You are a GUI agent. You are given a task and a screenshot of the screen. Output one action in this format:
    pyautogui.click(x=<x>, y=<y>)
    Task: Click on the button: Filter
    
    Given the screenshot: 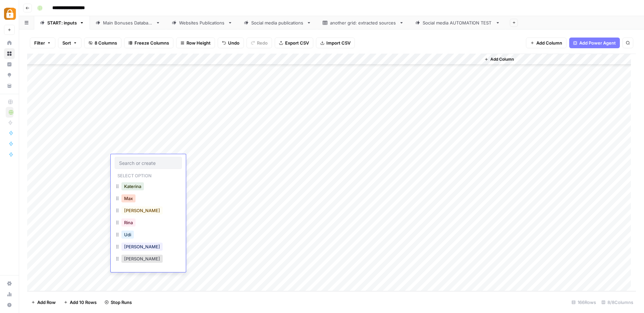 What is the action you would take?
    pyautogui.click(x=43, y=43)
    